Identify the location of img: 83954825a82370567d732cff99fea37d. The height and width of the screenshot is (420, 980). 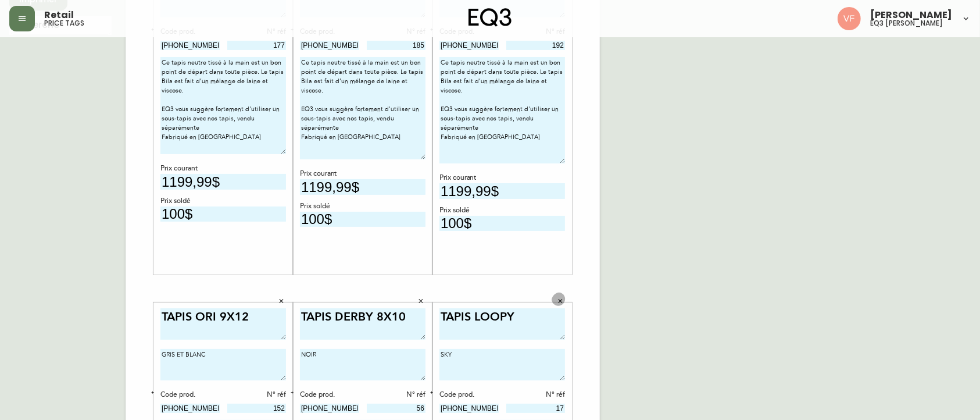
(849, 18).